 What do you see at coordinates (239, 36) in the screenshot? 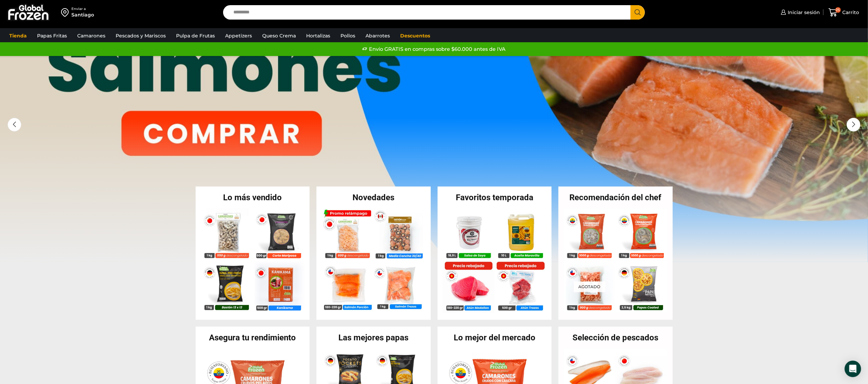
I see `a: Appetizers` at bounding box center [239, 36].